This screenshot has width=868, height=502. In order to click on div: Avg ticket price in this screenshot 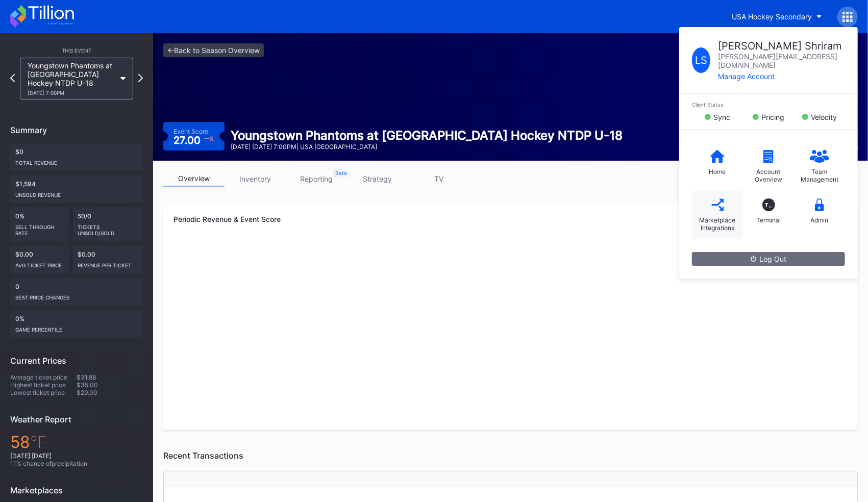, I will do `click(39, 263)`.